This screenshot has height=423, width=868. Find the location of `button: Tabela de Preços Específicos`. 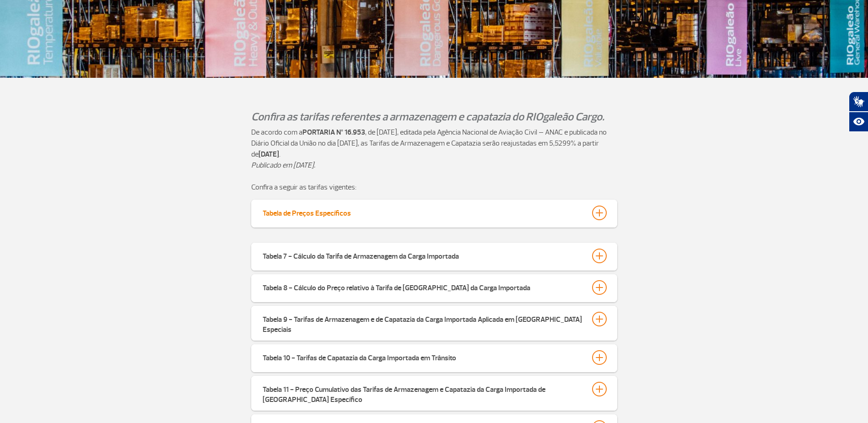

button: Tabela de Preços Específicos is located at coordinates (435, 213).